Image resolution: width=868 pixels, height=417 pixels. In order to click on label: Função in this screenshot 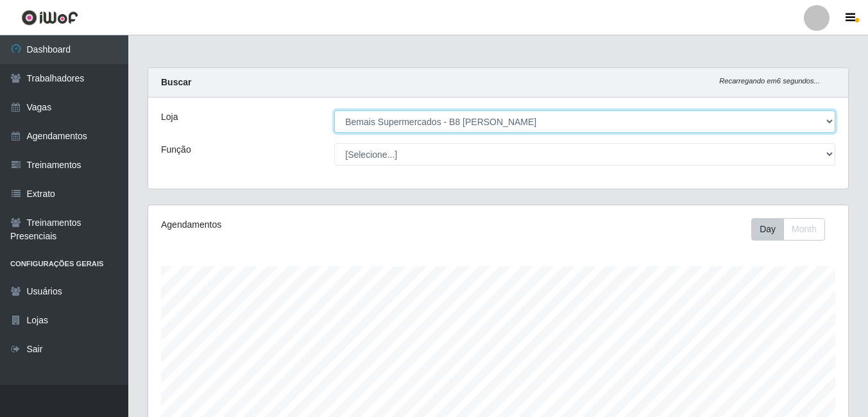, I will do `click(176, 150)`.